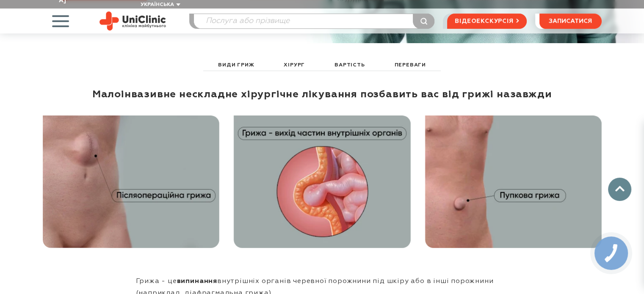  What do you see at coordinates (484, 21) in the screenshot?
I see `span: відеоекскурсія` at bounding box center [484, 21].